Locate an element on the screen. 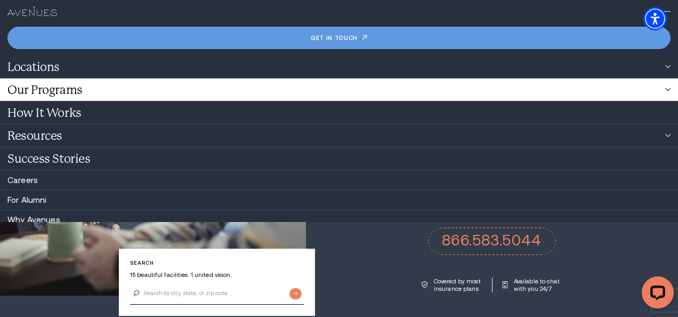 This screenshot has width=678, height=317. p: Search is located at coordinates (217, 262).